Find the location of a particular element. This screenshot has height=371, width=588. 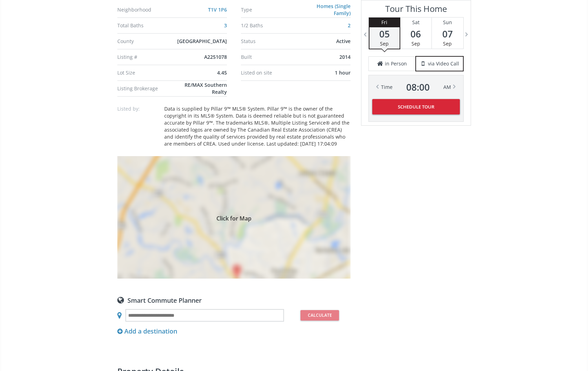

div: Listing # is located at coordinates (146, 57).